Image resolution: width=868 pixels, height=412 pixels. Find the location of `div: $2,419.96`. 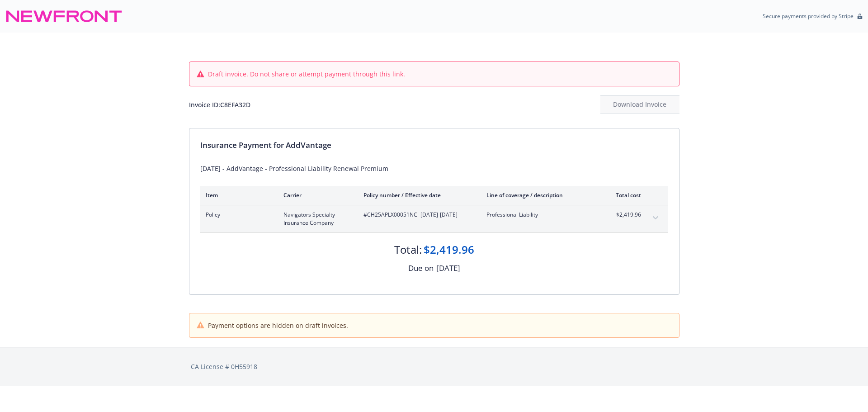

div: $2,419.96 is located at coordinates (449, 249).